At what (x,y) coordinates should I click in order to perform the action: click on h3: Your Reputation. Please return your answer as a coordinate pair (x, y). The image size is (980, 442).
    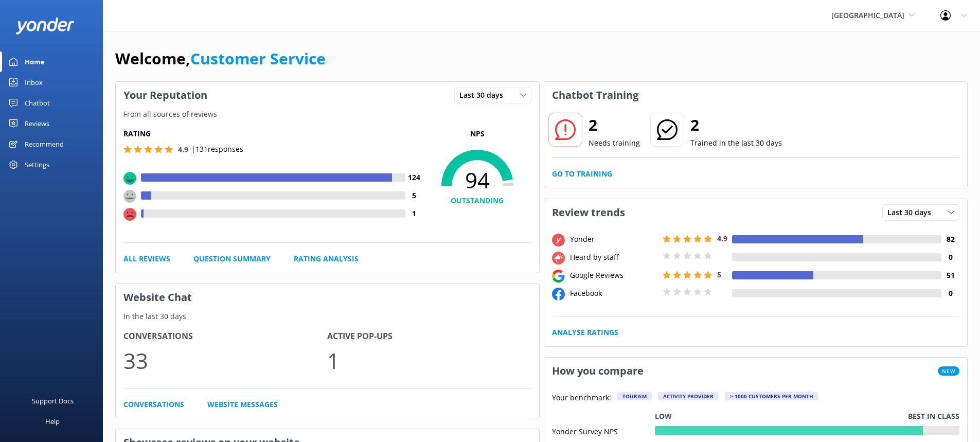
    Looking at the image, I should click on (165, 95).